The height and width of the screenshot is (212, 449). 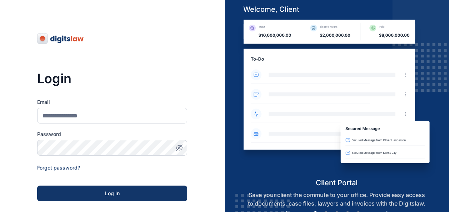 What do you see at coordinates (112, 79) in the screenshot?
I see `h3: Login` at bounding box center [112, 79].